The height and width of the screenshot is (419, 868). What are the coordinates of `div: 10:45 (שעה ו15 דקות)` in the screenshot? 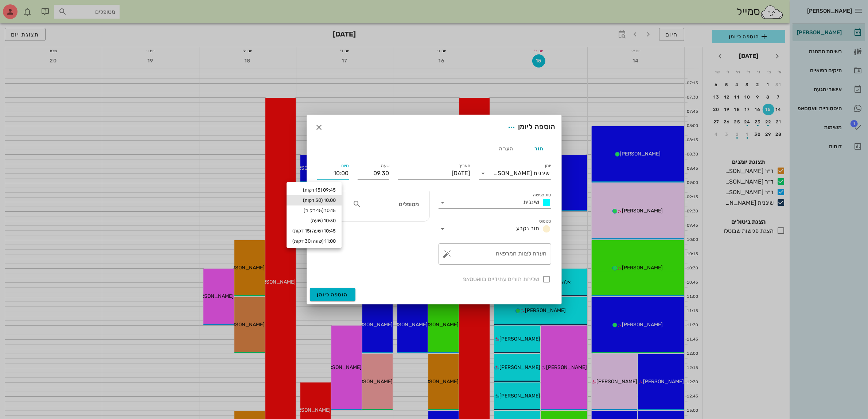 It's located at (314, 231).